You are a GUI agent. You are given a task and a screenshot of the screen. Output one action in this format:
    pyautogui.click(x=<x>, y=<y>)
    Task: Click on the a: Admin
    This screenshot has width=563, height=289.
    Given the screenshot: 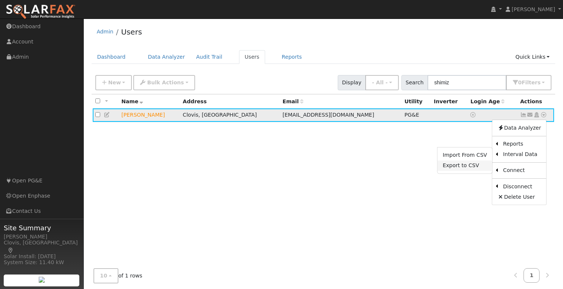 What is the action you would take?
    pyautogui.click(x=105, y=32)
    